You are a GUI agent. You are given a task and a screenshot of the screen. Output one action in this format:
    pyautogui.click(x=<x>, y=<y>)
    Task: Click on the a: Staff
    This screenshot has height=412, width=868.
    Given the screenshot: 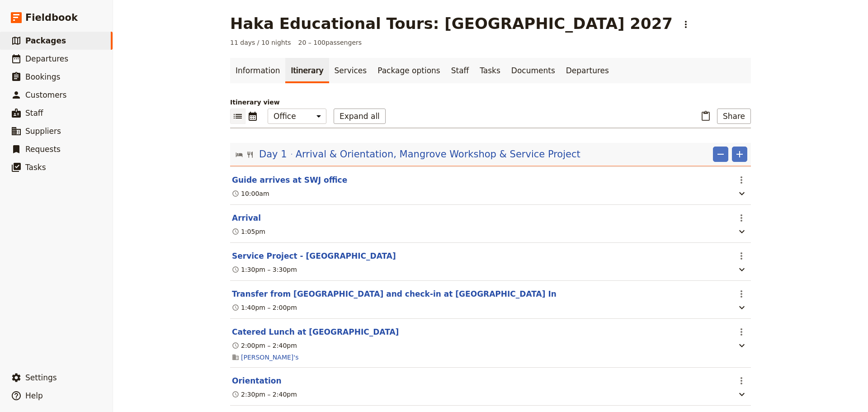 What is the action you would take?
    pyautogui.click(x=460, y=71)
    